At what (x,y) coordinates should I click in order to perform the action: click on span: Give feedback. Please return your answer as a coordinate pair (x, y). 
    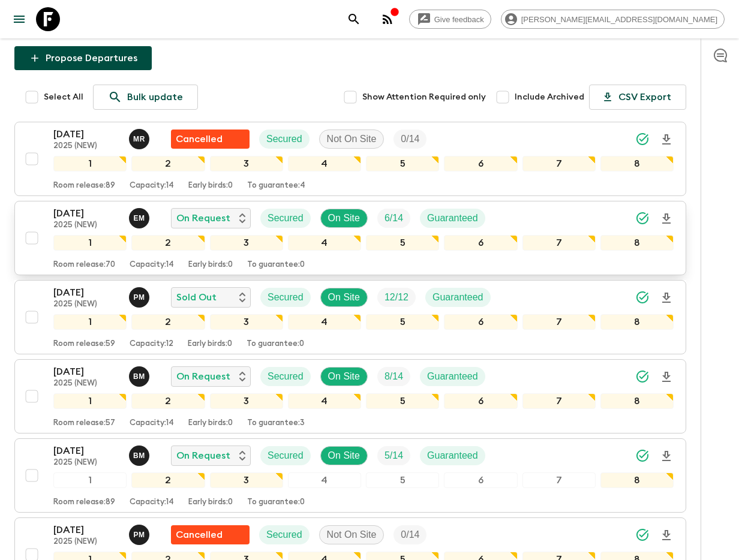
    Looking at the image, I should click on (459, 19).